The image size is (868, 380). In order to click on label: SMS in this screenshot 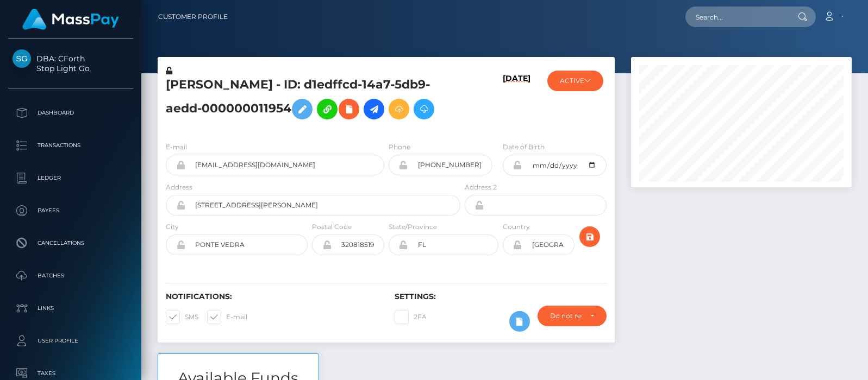, I will do `click(182, 317)`.